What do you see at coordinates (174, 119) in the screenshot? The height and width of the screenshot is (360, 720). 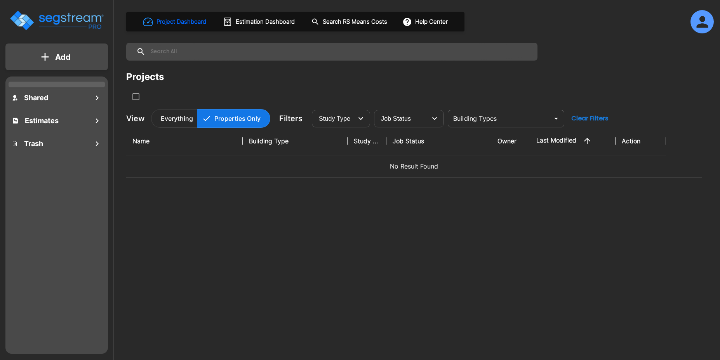 I see `button: Everything` at bounding box center [174, 119].